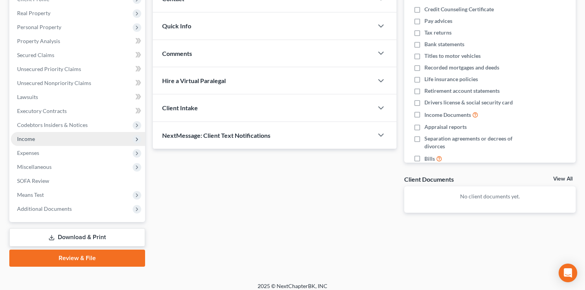 This screenshot has height=290, width=585. I want to click on a: Lawsuits, so click(78, 97).